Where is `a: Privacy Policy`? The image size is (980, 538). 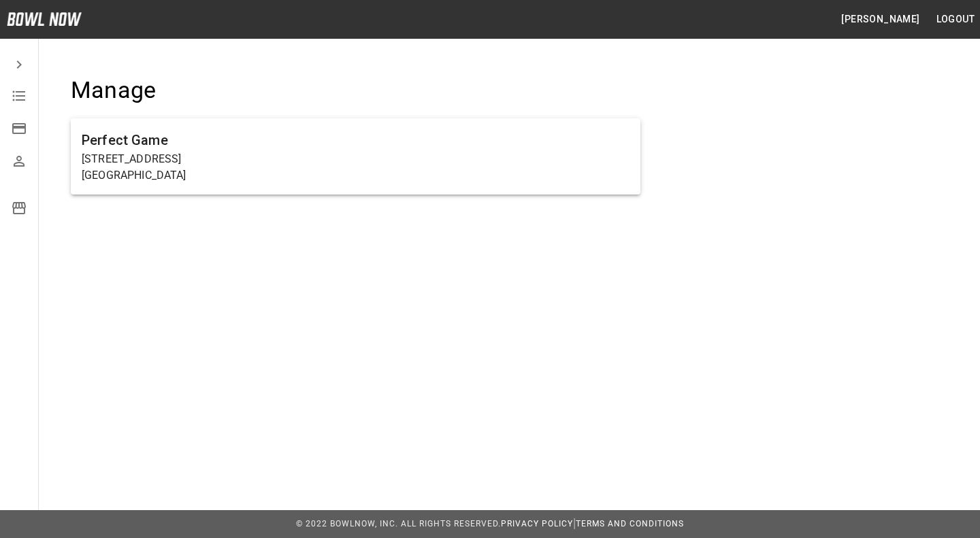
a: Privacy Policy is located at coordinates (537, 524).